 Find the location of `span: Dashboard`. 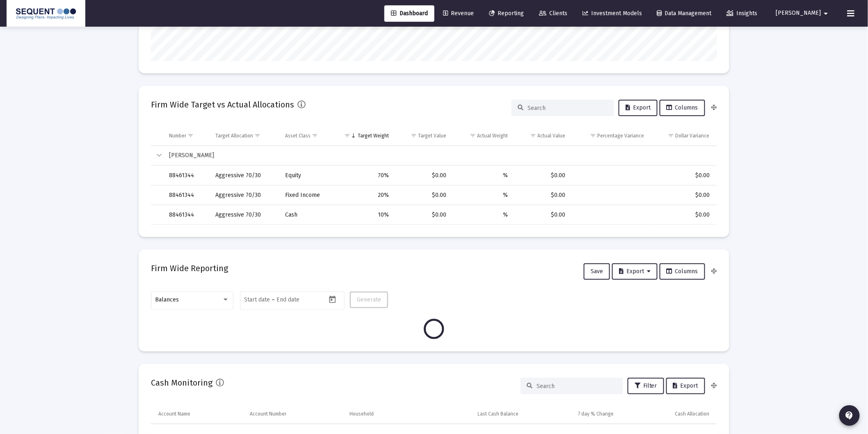

span: Dashboard is located at coordinates (409, 13).